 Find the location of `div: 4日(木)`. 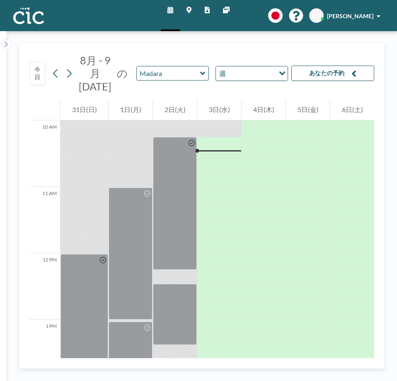

div: 4日(木) is located at coordinates (264, 110).